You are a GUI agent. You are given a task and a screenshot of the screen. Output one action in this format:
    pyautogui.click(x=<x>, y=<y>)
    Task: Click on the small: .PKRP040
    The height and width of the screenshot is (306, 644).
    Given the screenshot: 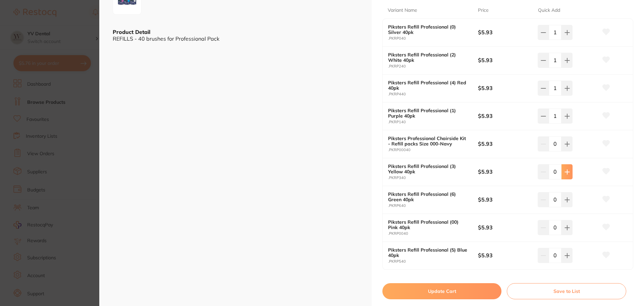 What is the action you would take?
    pyautogui.click(x=433, y=39)
    